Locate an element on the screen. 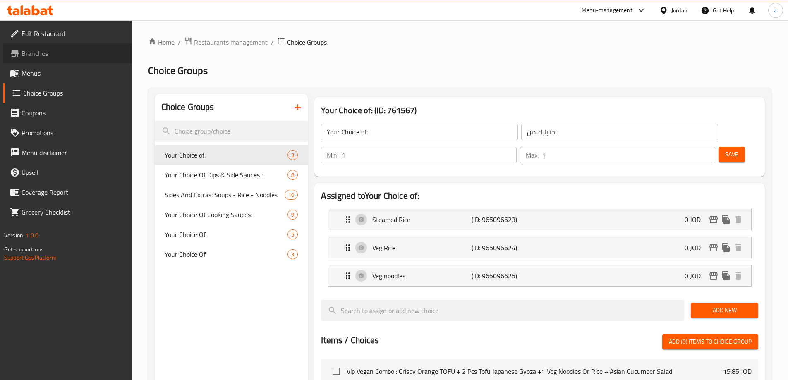 The width and height of the screenshot is (788, 380). span: Your Choice Of Cooking Sauces: is located at coordinates (226, 215).